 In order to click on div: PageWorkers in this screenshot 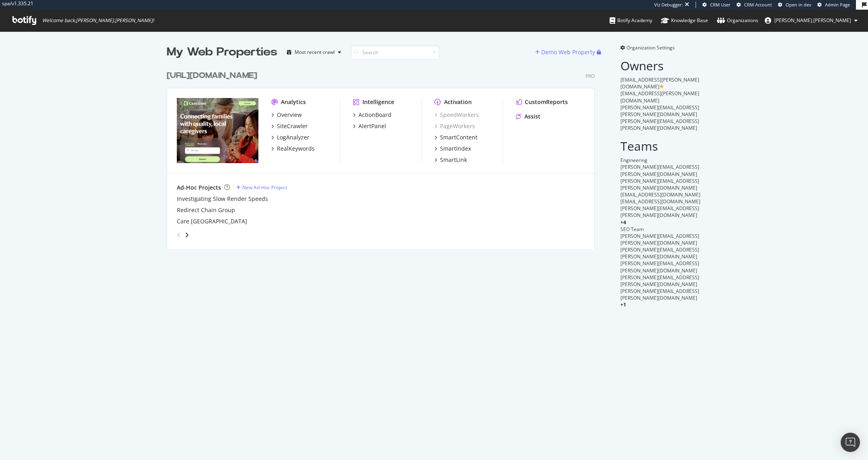, I will do `click(455, 126)`.